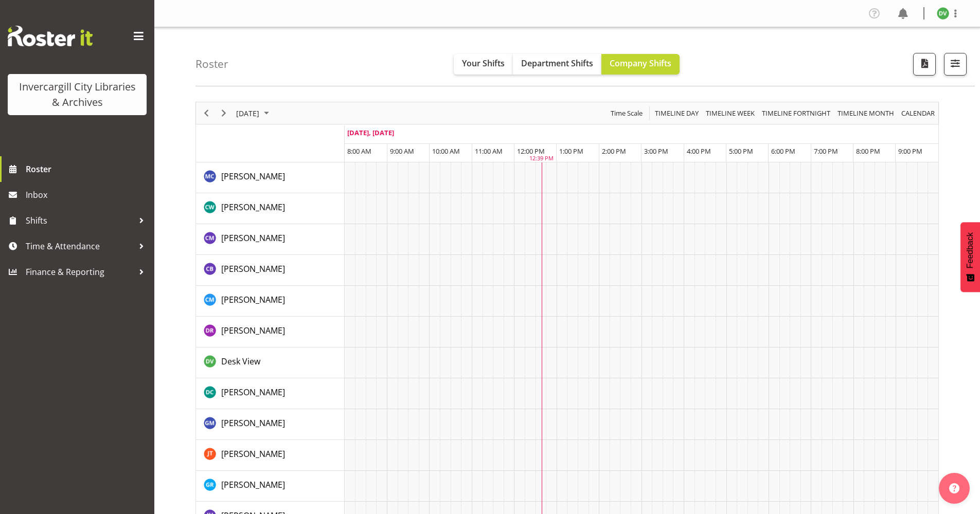 This screenshot has height=514, width=980. I want to click on button: Department Shifts, so click(557, 64).